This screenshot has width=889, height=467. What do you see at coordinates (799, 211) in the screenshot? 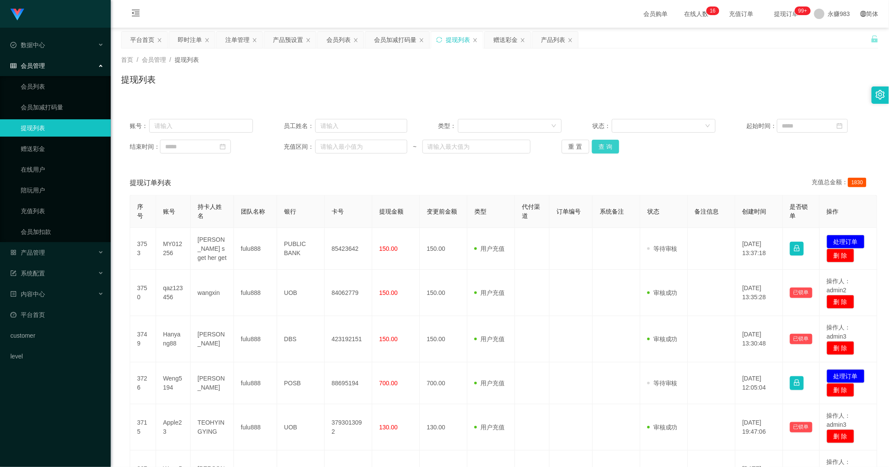
I see `span: 是否锁单` at bounding box center [799, 211].